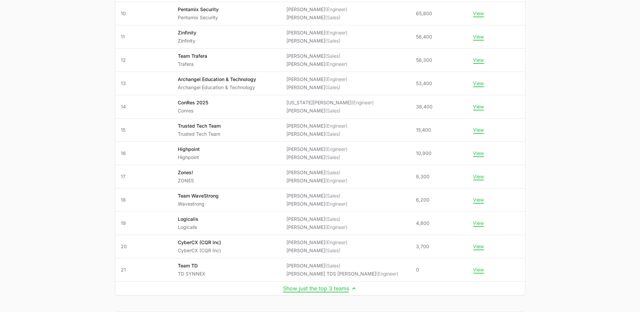  I want to click on span: 56,300, so click(424, 60).